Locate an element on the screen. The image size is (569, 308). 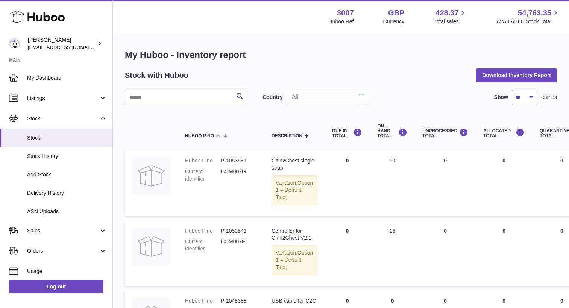
div: Currency is located at coordinates (394, 21).